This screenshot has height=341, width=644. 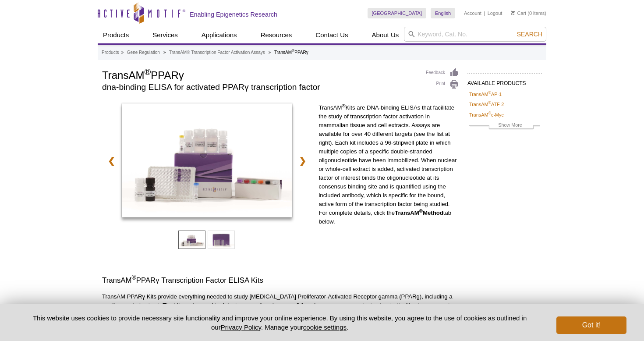 I want to click on a: TransAM®AP-1, so click(x=485, y=94).